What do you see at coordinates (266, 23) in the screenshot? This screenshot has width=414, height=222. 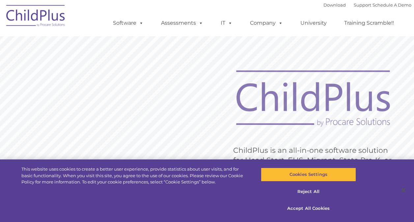 I see `a: Company` at bounding box center [266, 23].